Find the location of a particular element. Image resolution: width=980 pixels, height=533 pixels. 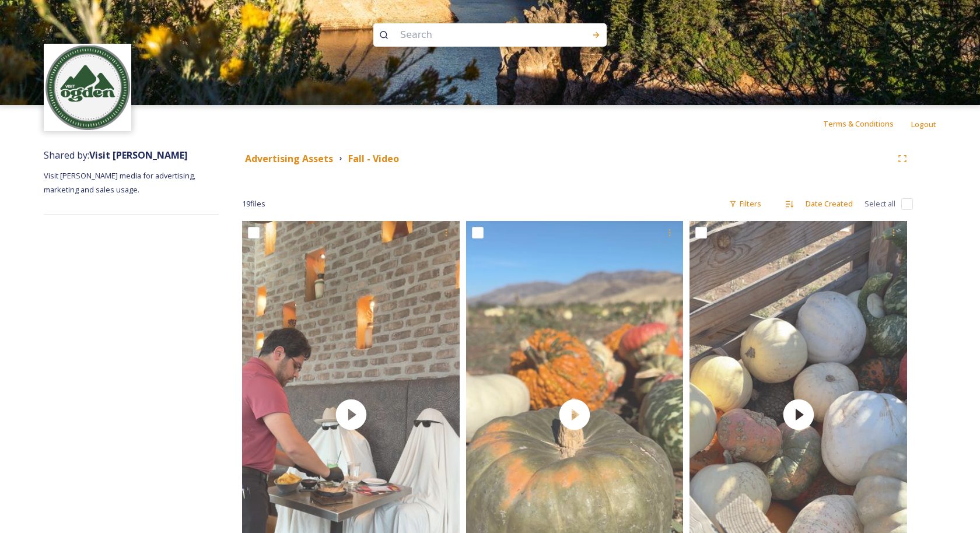

input: Search is located at coordinates (474, 35).